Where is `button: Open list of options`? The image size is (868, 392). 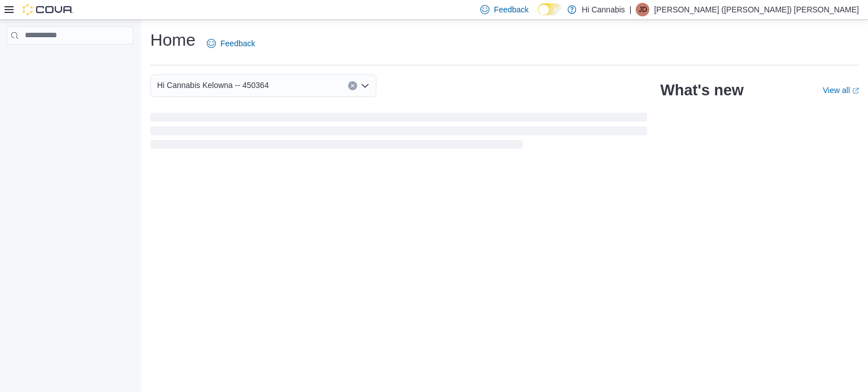
button: Open list of options is located at coordinates (365, 86).